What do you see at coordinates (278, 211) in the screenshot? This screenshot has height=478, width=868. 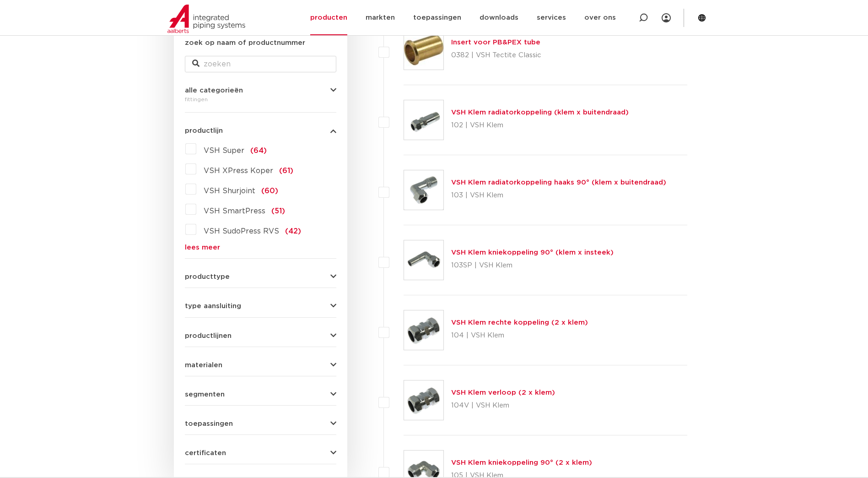 I see `span: (51)` at bounding box center [278, 211].